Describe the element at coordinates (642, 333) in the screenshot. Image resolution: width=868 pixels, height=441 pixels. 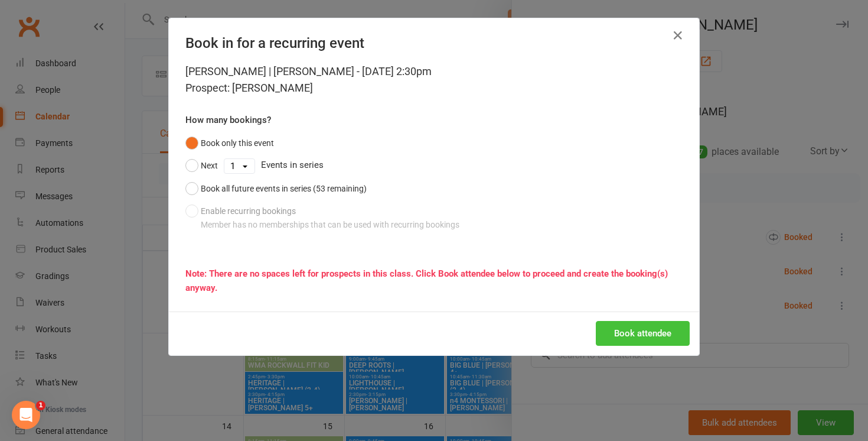
I see `button: Book attendee` at that location.